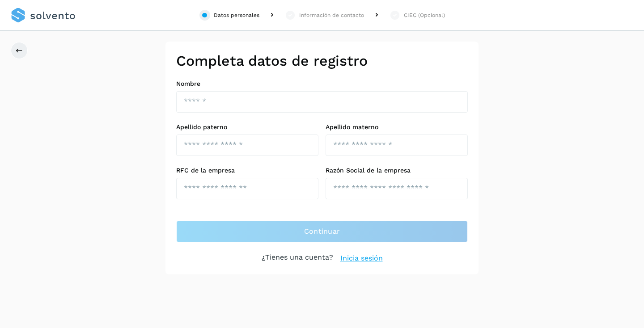 The image size is (644, 328). Describe the element at coordinates (331, 15) in the screenshot. I see `div: Información de contacto` at that location.